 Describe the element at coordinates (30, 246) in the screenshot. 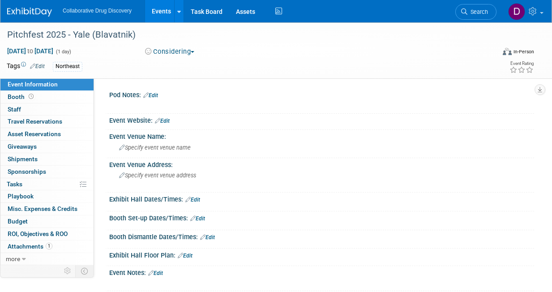

I see `span: Attachments` at that location.